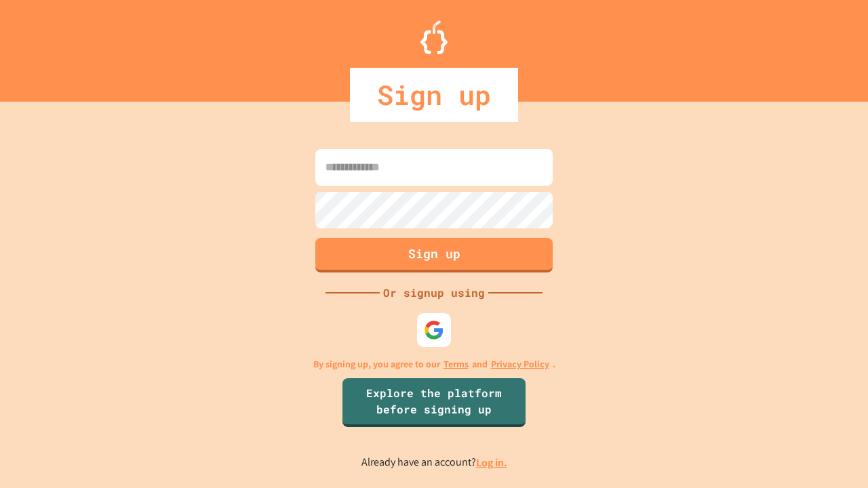 This screenshot has height=488, width=868. Describe the element at coordinates (434, 330) in the screenshot. I see `img: google-icon.svg` at that location.